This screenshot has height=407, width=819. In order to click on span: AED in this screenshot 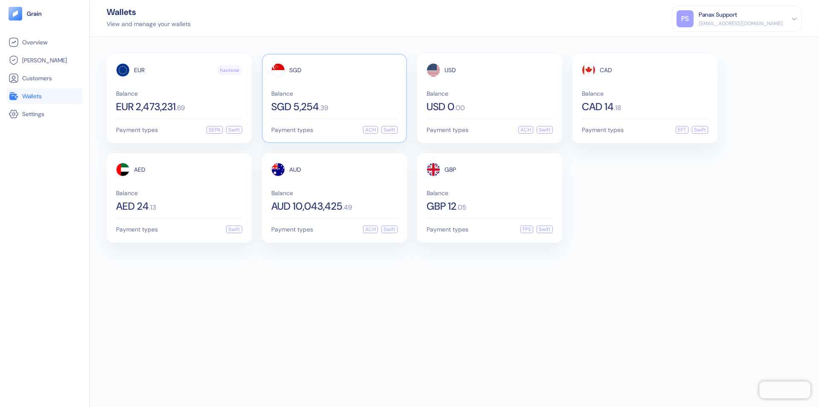, I will do `click(140, 169)`.